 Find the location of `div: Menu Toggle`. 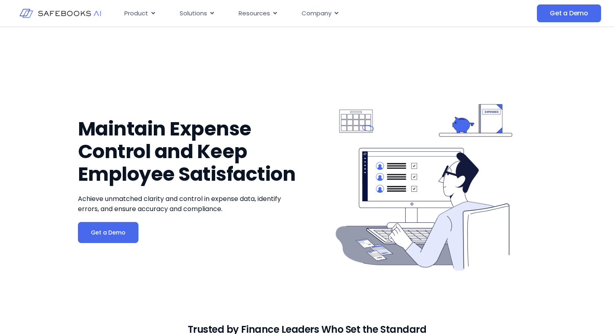

div: Menu Toggle is located at coordinates (292, 13).